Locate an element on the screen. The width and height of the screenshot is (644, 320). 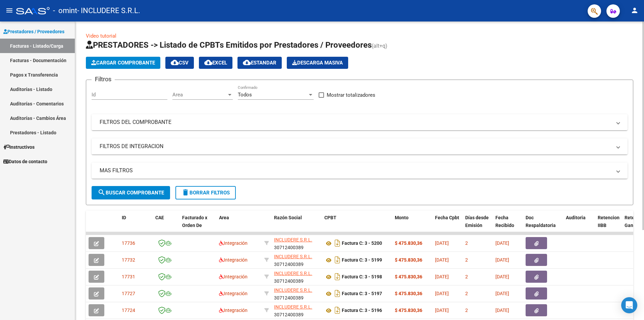
button: Estandar is located at coordinates (260, 63).